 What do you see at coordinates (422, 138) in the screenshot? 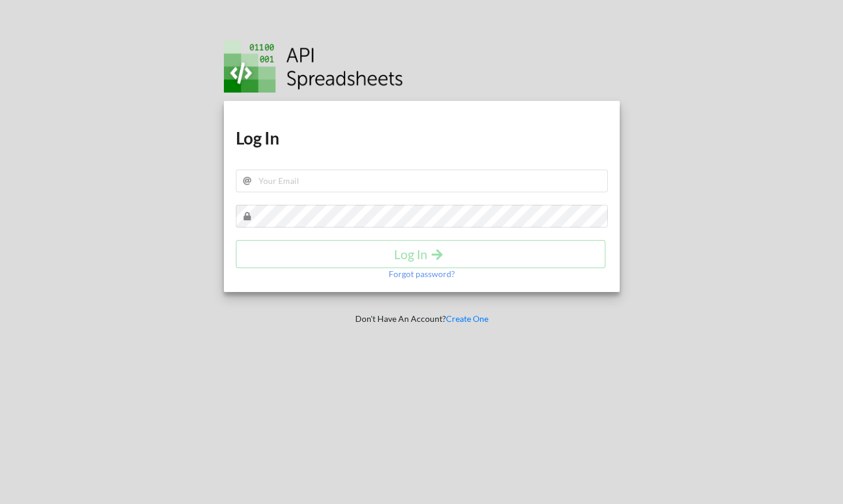
I see `h1: Log In` at bounding box center [422, 138].